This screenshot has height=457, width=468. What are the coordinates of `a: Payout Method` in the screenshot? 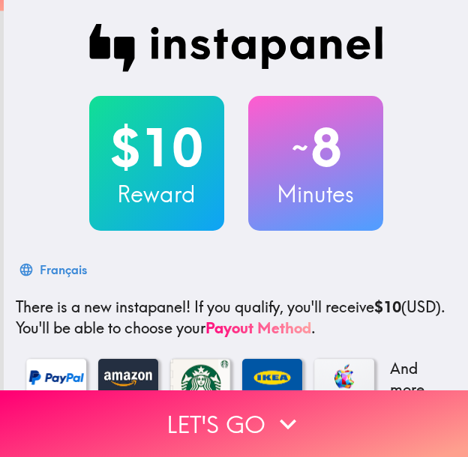 It's located at (258, 328).